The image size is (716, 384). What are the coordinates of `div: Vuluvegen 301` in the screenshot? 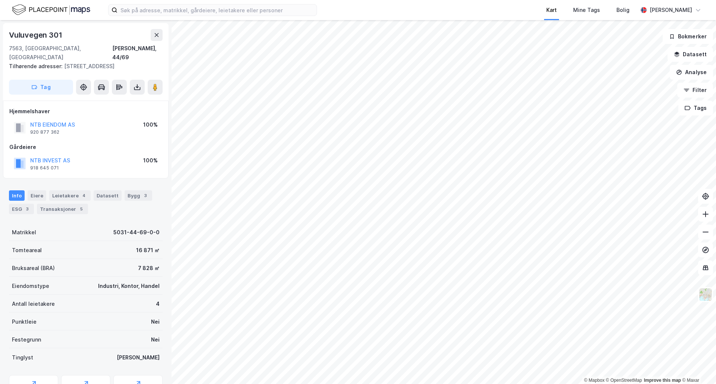 It's located at (36, 35).